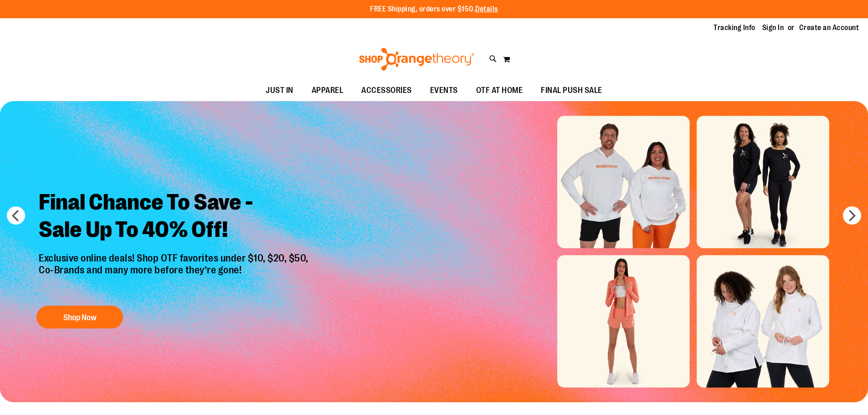 This screenshot has width=868, height=415. Describe the element at coordinates (174, 275) in the screenshot. I see `p: Exclusive online deals! Shop OTF favorites under $10, $20, $50, Co-Brands and many more before th...` at that location.